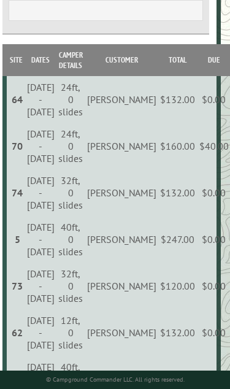 The height and width of the screenshot is (389, 230). I want to click on td: $120.00, so click(177, 286).